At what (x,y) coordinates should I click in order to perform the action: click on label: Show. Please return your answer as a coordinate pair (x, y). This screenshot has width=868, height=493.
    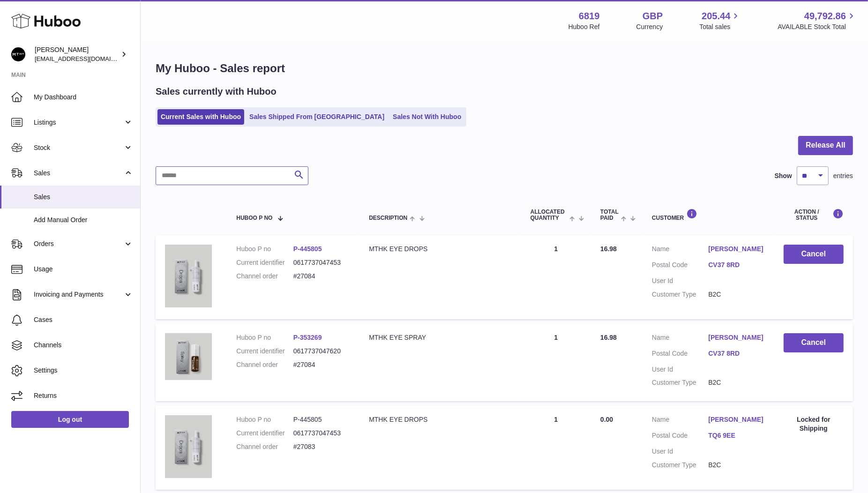
    Looking at the image, I should click on (784, 176).